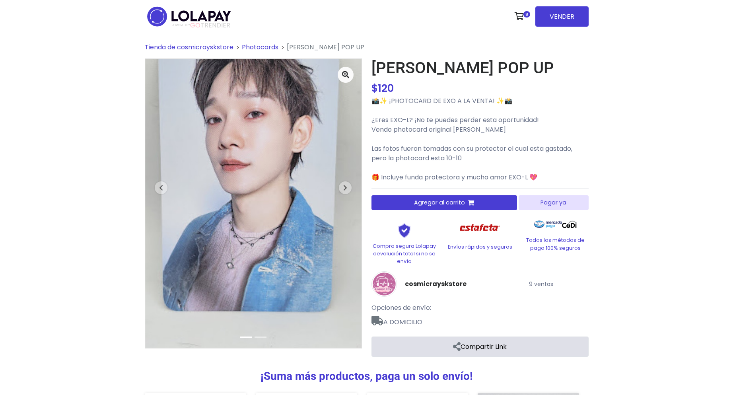 The image size is (733, 395). What do you see at coordinates (195, 25) in the screenshot?
I see `span: GO` at bounding box center [195, 25].